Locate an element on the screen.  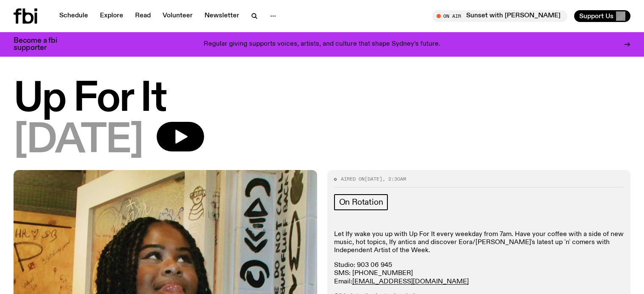
a: Newsletter is located at coordinates (222, 16).